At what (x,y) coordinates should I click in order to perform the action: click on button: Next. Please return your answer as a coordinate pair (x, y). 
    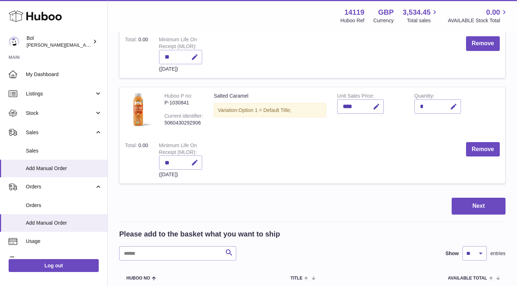
    Looking at the image, I should click on (479, 206).